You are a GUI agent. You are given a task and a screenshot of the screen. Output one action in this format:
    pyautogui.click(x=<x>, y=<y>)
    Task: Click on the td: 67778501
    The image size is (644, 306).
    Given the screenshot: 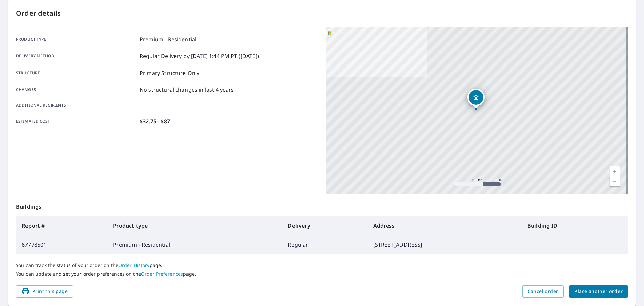 What is the action you would take?
    pyautogui.click(x=62, y=244)
    